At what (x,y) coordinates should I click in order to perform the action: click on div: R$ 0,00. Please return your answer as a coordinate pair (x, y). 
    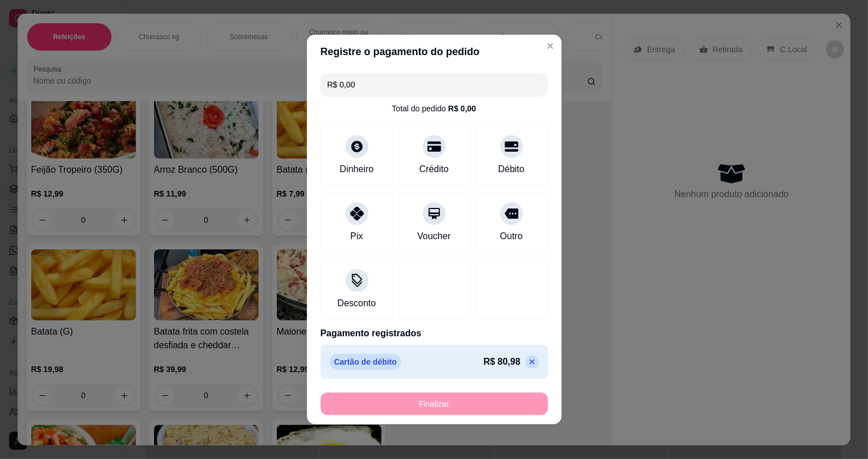
    Looking at the image, I should click on (462, 108).